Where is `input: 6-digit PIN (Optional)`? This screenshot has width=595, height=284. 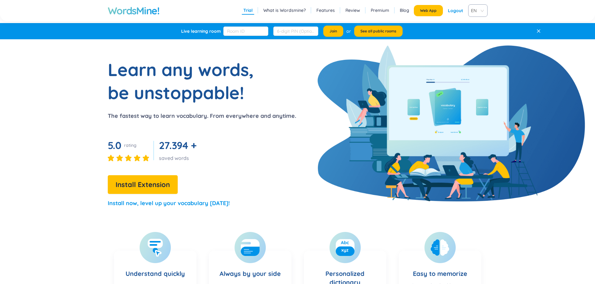 input: 6-digit PIN (Optional) is located at coordinates (296, 31).